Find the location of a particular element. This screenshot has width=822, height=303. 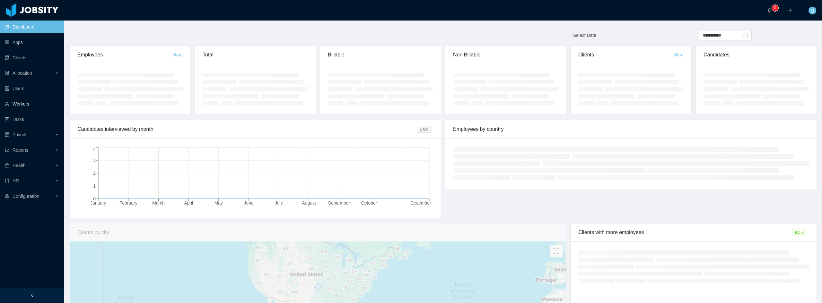

i: icon: plus is located at coordinates (790, 10).